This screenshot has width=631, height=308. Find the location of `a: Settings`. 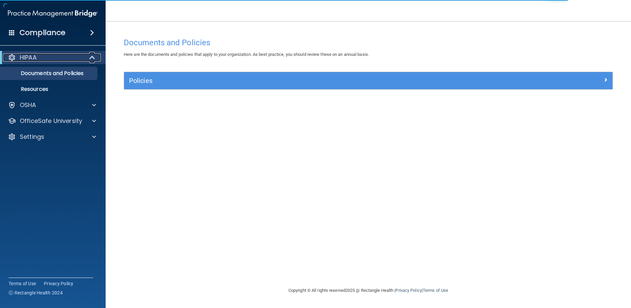

a: Settings is located at coordinates (52, 137).